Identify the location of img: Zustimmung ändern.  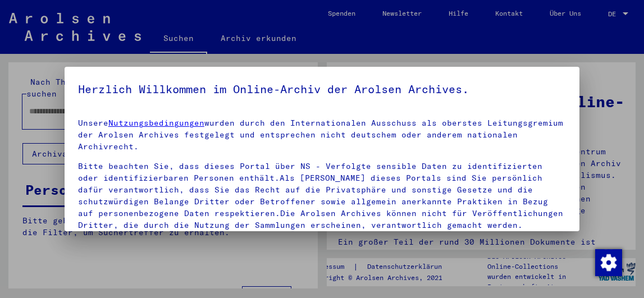
(608, 262).